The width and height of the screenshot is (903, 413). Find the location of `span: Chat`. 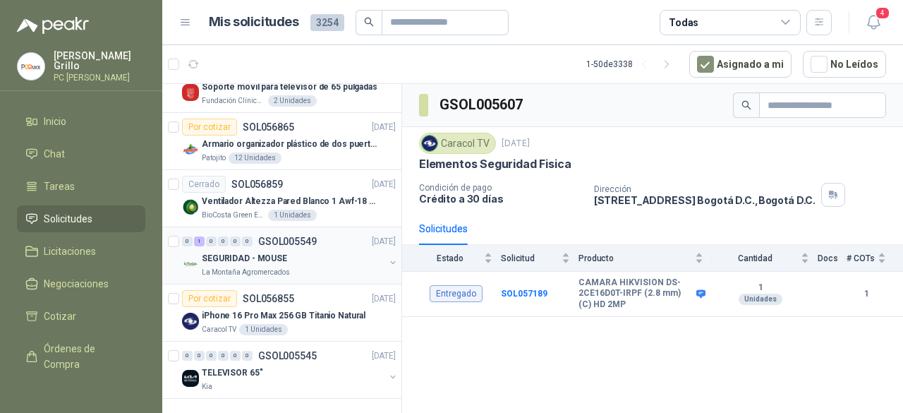

span: Chat is located at coordinates (54, 154).